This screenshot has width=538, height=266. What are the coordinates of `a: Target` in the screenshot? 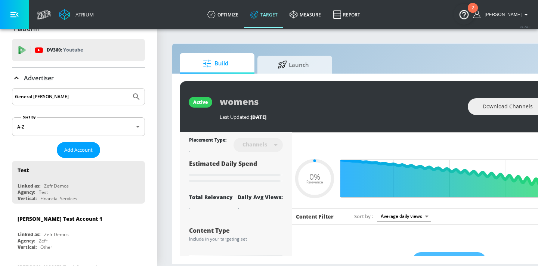 It's located at (264, 15).